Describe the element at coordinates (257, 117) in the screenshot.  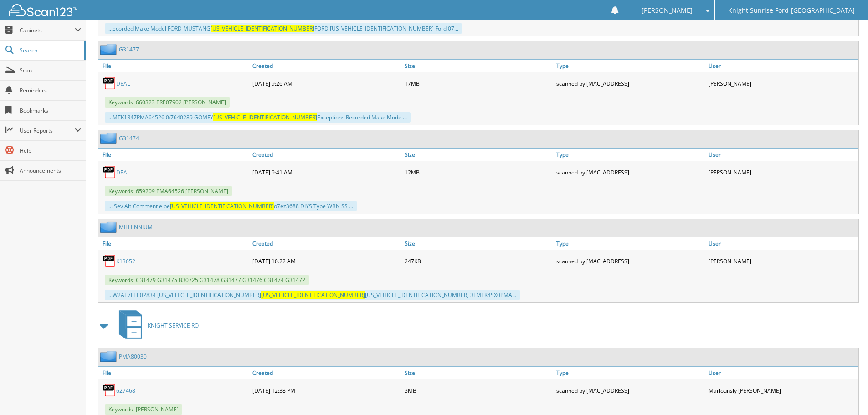
I see `div: ...MTK1R47PMA64526 0:7640289 GOMFY Exceptions Recorded Make Model...` at that location.